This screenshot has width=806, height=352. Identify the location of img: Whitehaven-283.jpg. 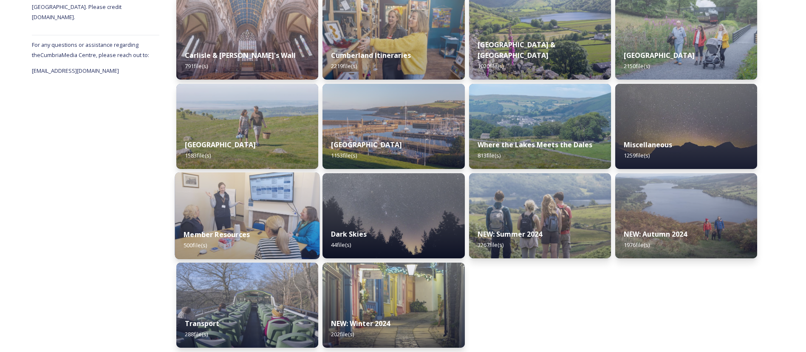
(394, 126).